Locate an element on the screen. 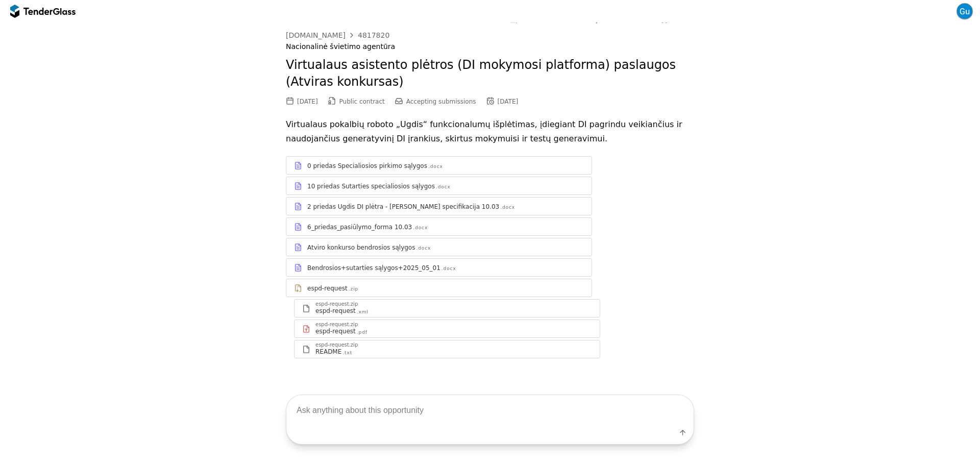  h2: Virtualaus asistento plėtros (DI mokymosi platforma) paslaugos (Atviras konkursas) is located at coordinates (490, 73).